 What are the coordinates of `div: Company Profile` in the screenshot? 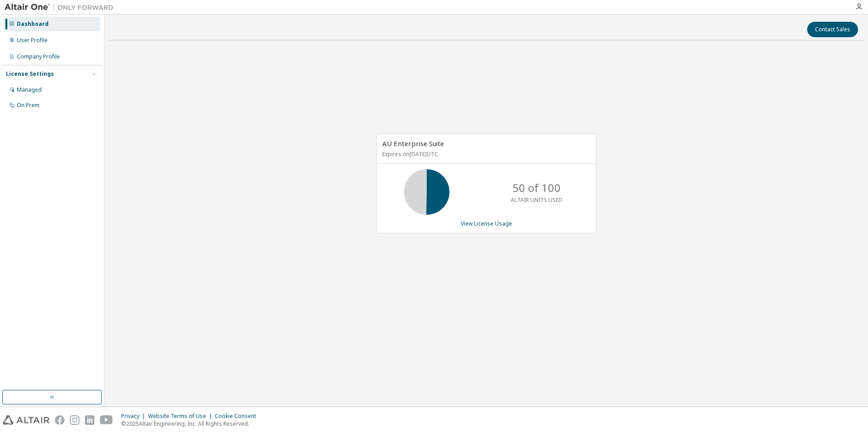 It's located at (38, 57).